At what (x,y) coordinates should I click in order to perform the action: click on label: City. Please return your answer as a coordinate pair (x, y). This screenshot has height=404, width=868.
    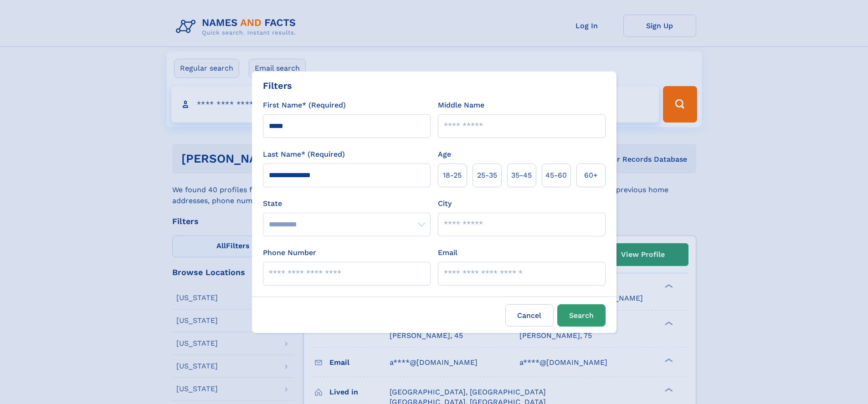
    Looking at the image, I should click on (445, 203).